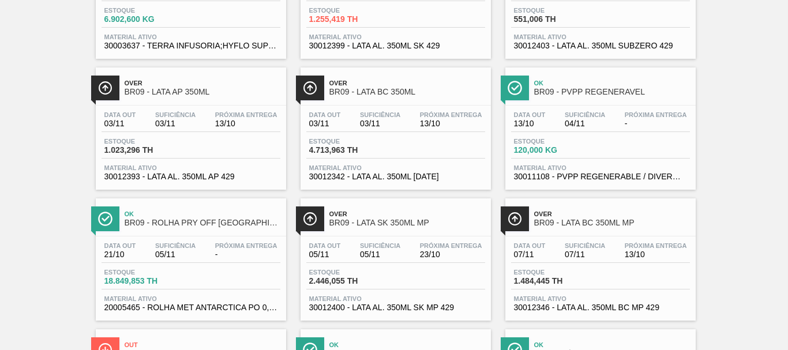  Describe the element at coordinates (350, 150) in the screenshot. I see `span: 4.713,963 TH` at that location.